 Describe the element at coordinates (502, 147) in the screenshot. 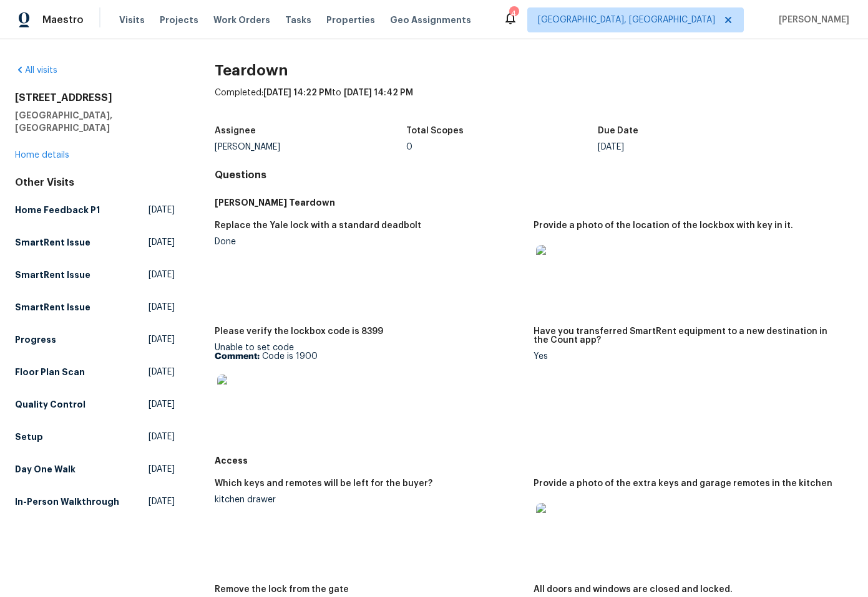

I see `div: 0` at that location.